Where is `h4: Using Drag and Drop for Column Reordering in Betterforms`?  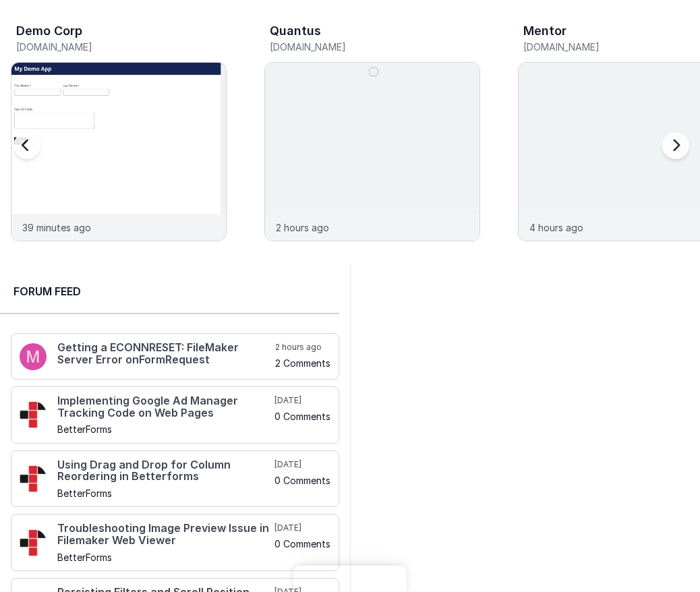
h4: Using Drag and Drop for Column Reordering in Betterforms is located at coordinates (164, 471).